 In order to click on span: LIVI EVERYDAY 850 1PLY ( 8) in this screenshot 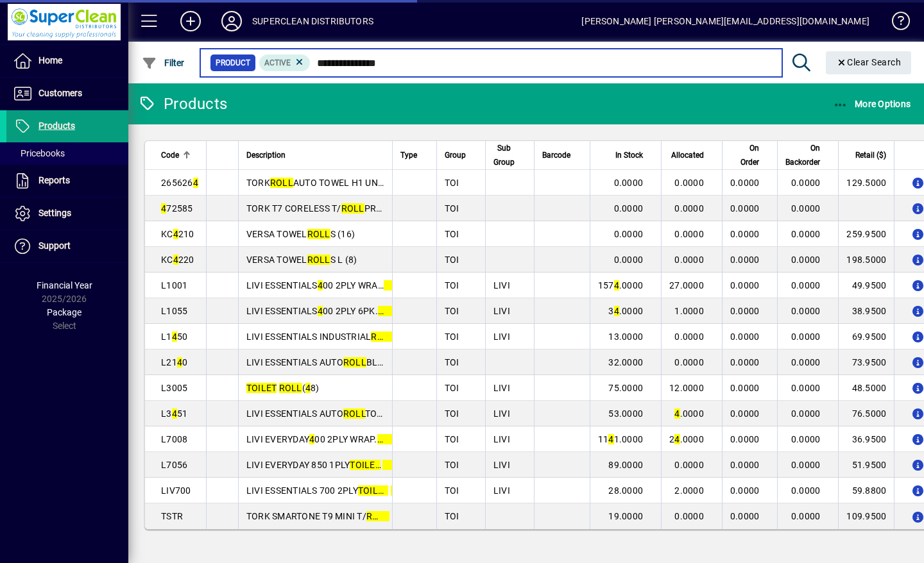, I will do `click(335, 465)`.